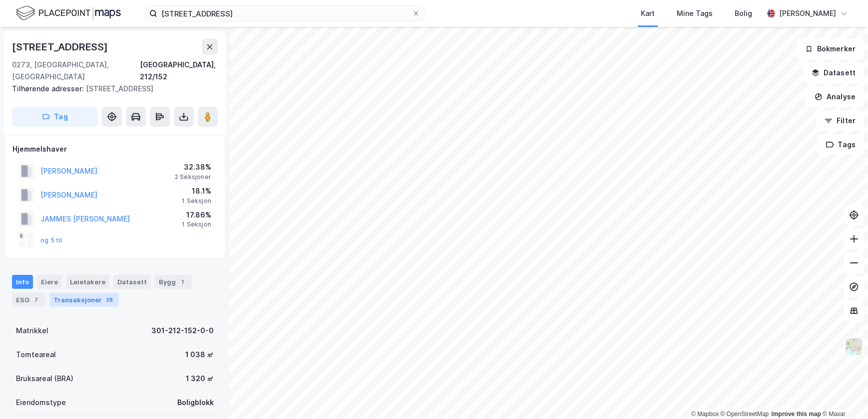 This screenshot has height=419, width=868. What do you see at coordinates (22, 282) in the screenshot?
I see `div: Info` at bounding box center [22, 282].